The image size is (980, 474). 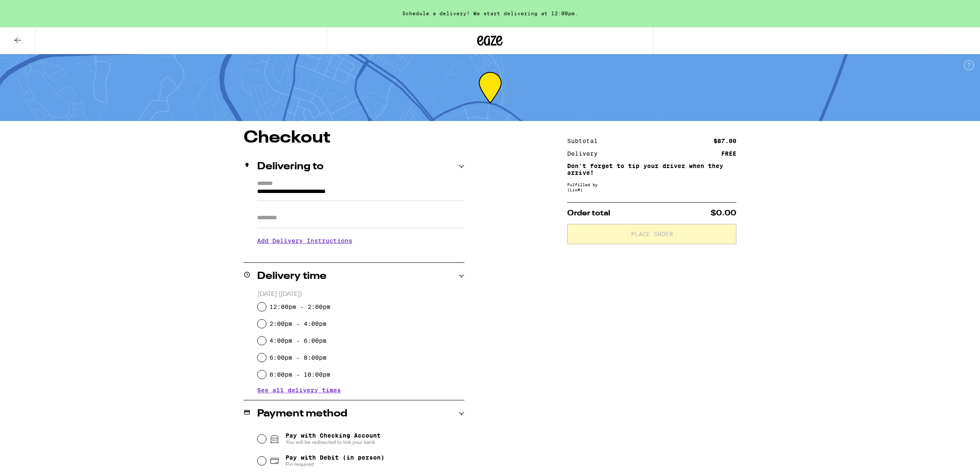 I want to click on label: 2:00pm - 4:00pm, so click(x=298, y=324).